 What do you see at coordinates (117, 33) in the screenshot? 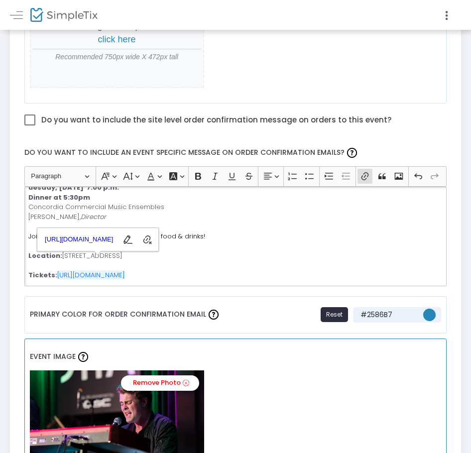
I see `p: Drag and drop or` at bounding box center [117, 33].